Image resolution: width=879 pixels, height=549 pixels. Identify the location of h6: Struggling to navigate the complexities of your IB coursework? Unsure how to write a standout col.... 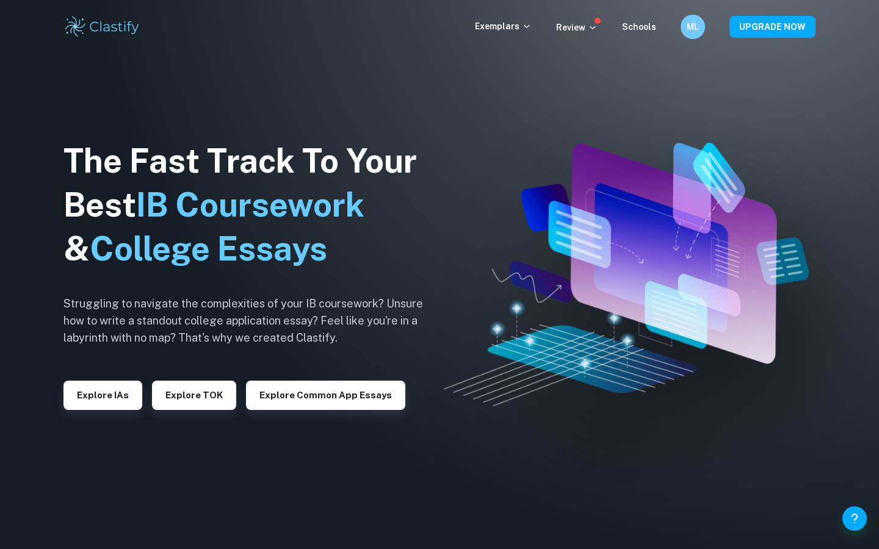
(253, 321).